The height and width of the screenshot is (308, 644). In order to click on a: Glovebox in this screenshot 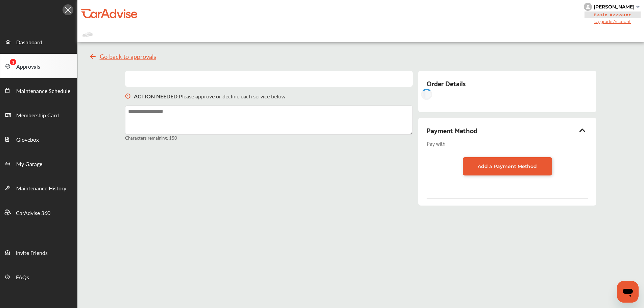, I will do `click(39, 139)`.